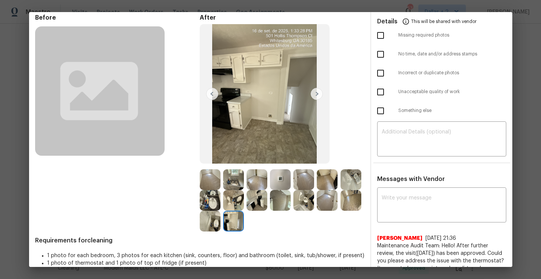 The height and width of the screenshot is (279, 541). Describe the element at coordinates (452, 54) in the screenshot. I see `span: No time, date and/or address stamps` at that location.